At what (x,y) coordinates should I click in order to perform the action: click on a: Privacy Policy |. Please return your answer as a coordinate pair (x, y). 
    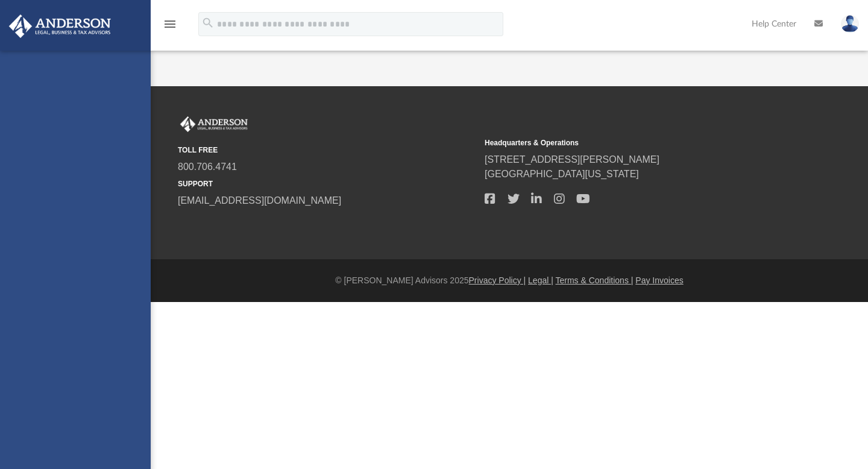
    Looking at the image, I should click on (497, 280).